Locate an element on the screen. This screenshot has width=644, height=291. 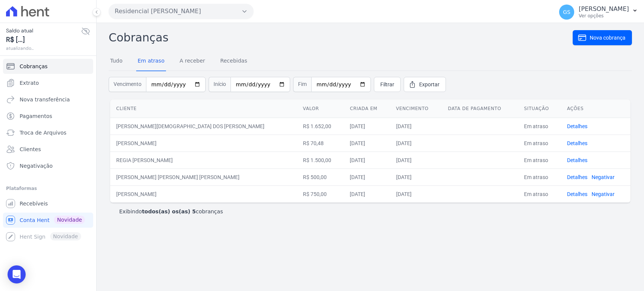
th: Situação is located at coordinates (539, 108).